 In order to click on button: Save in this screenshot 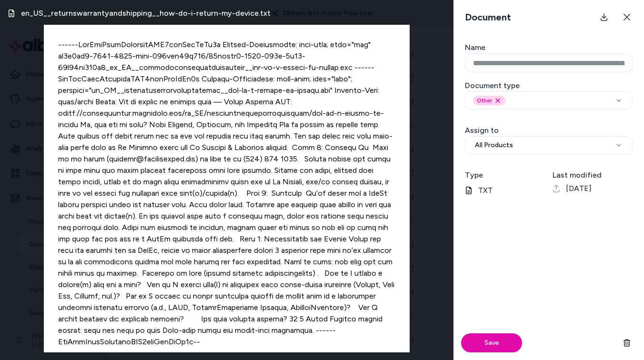, I will do `click(492, 343)`.